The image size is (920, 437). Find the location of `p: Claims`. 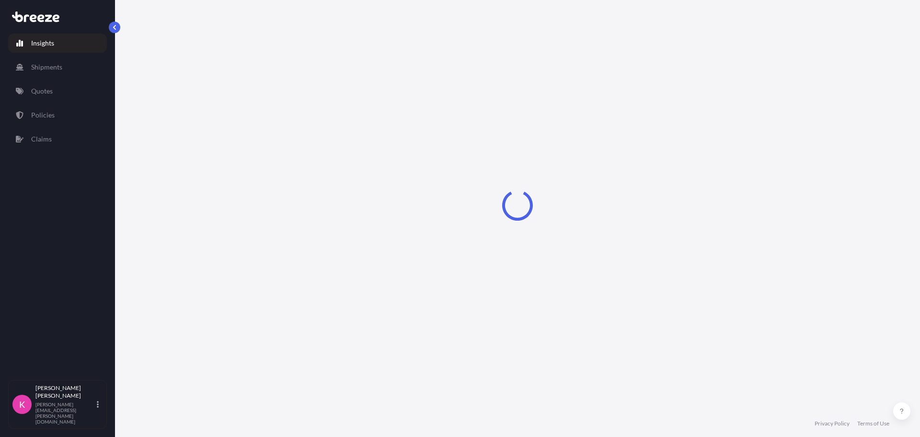

p: Claims is located at coordinates (41, 139).